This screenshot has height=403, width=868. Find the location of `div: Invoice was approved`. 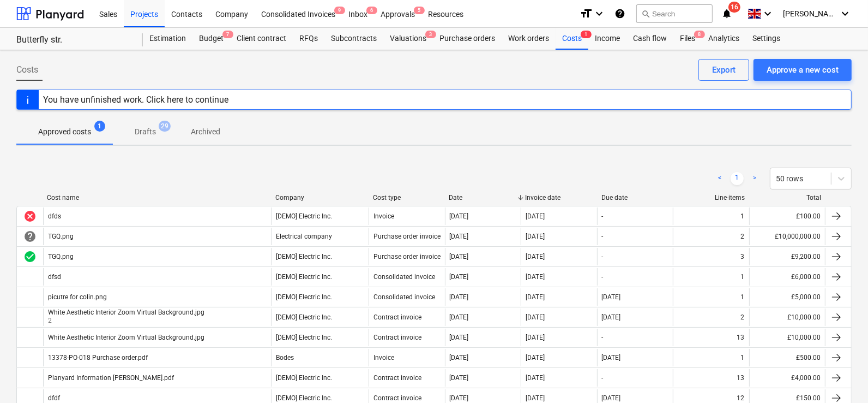

div: Invoice was approved is located at coordinates (30, 256).